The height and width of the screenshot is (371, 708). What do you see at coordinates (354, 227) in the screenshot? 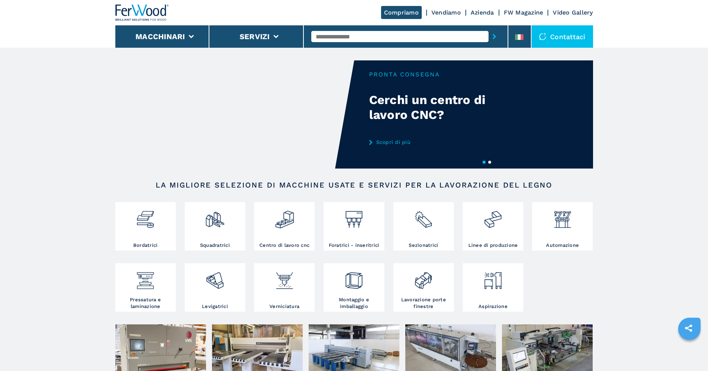
I see `a: Foratrici - inseritrici` at bounding box center [354, 227].